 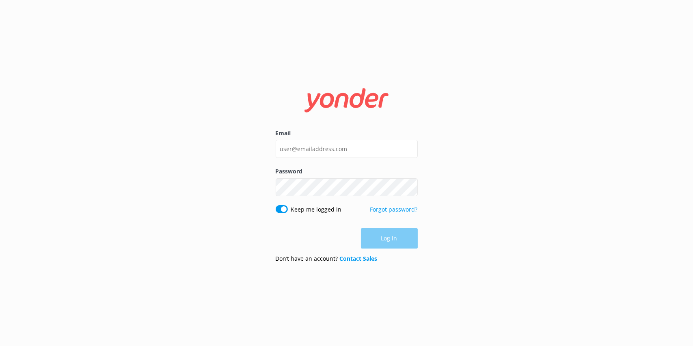 What do you see at coordinates (316, 209) in the screenshot?
I see `label: Keep me logged in` at bounding box center [316, 209].